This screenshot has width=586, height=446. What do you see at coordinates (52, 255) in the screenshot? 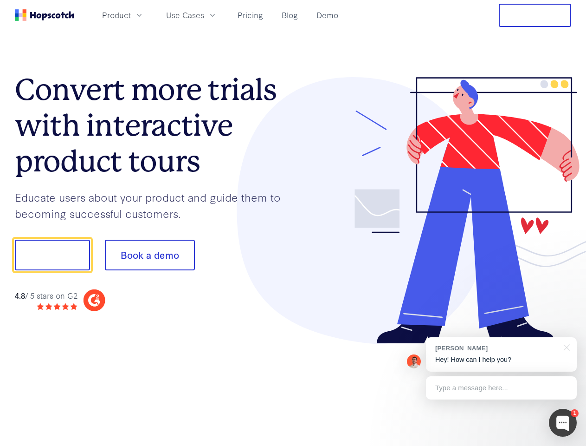
I see `button: Show me!` at bounding box center [52, 255].